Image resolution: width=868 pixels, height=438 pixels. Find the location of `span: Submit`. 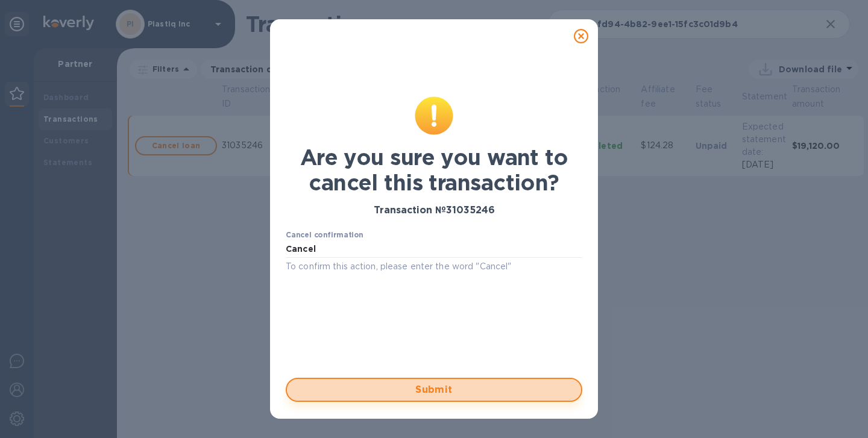

span: Submit is located at coordinates (434, 390).